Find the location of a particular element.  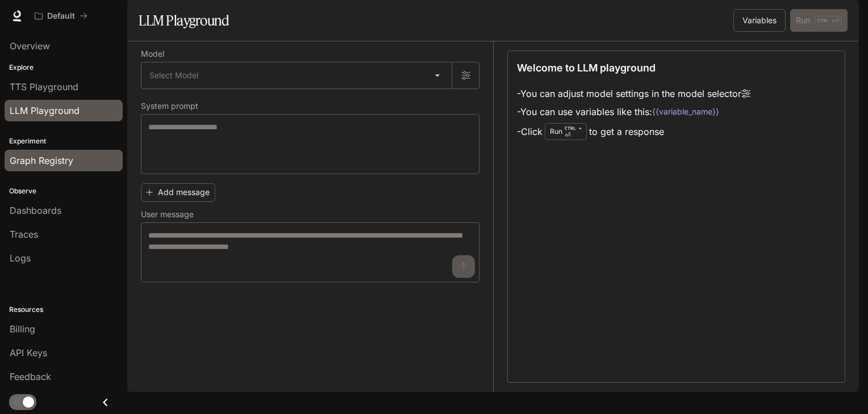

div: Run is located at coordinates (566, 132).